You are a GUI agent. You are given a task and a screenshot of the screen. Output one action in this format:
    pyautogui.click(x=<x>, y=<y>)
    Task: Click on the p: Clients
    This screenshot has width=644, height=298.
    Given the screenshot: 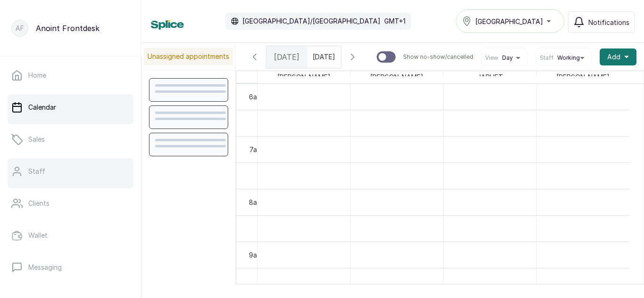 What is the action you would take?
    pyautogui.click(x=39, y=203)
    